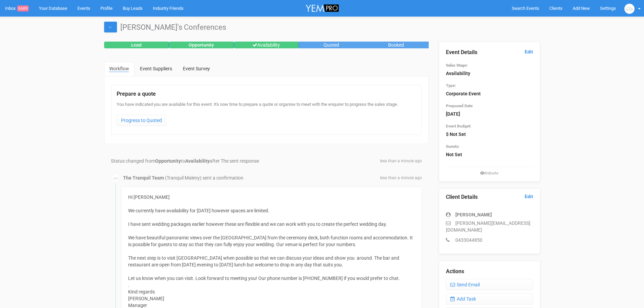 This screenshot has height=308, width=644. Describe the element at coordinates (331, 45) in the screenshot. I see `div: Quoted` at that location.